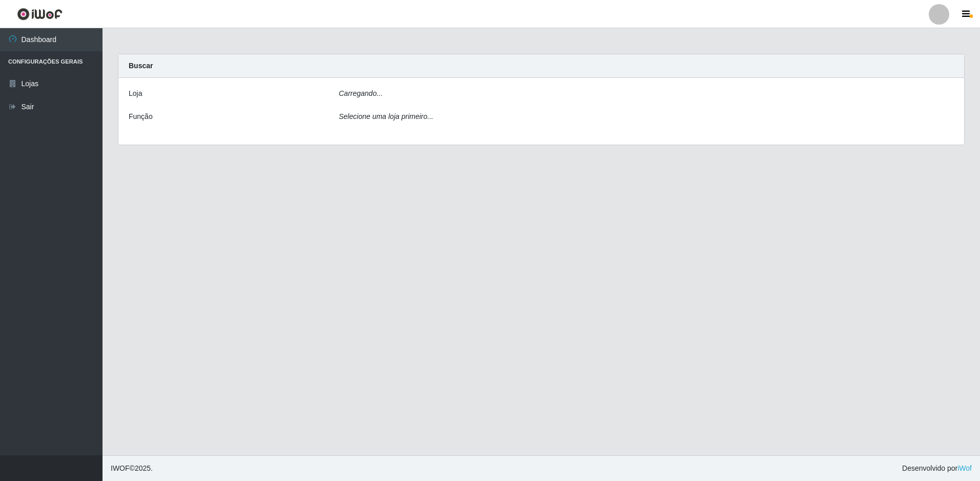  What do you see at coordinates (361, 93) in the screenshot?
I see `i: Carregando...` at bounding box center [361, 93].